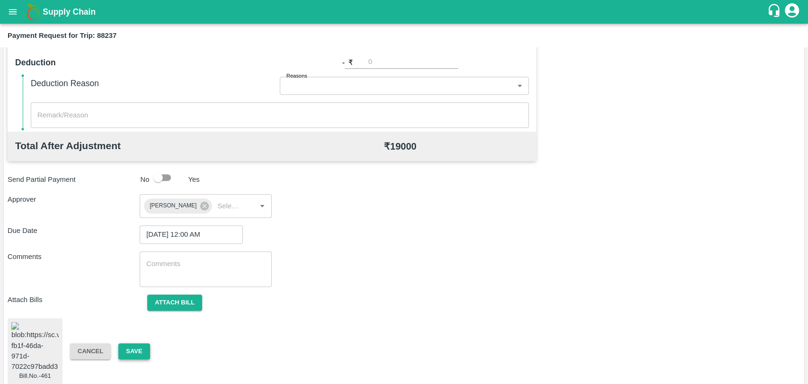 The width and height of the screenshot is (808, 384). Describe the element at coordinates (62, 35) in the screenshot. I see `b: Payment Request for Trip: 88237` at that location.